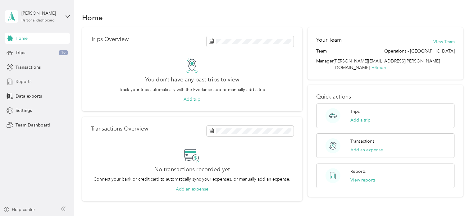 The width and height of the screenshot is (474, 216). What do you see at coordinates (322, 51) in the screenshot?
I see `span: Team` at bounding box center [322, 51].